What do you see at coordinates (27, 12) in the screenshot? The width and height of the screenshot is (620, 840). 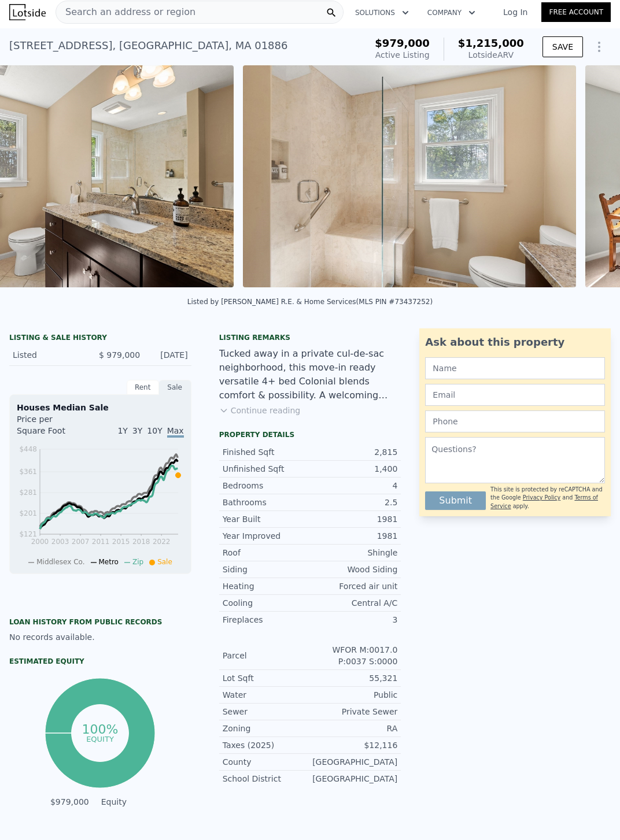 I see `img: Lotside` at bounding box center [27, 12].